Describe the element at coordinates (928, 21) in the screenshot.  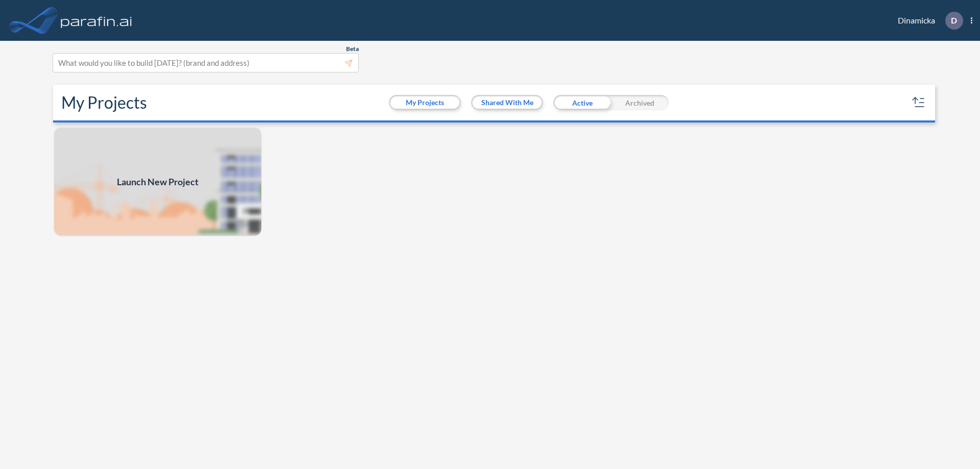
I see `div: Dinamicka` at that location.